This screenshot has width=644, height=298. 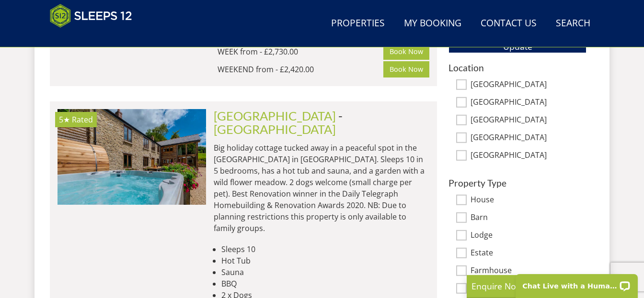 I want to click on label: Barn, so click(x=529, y=219).